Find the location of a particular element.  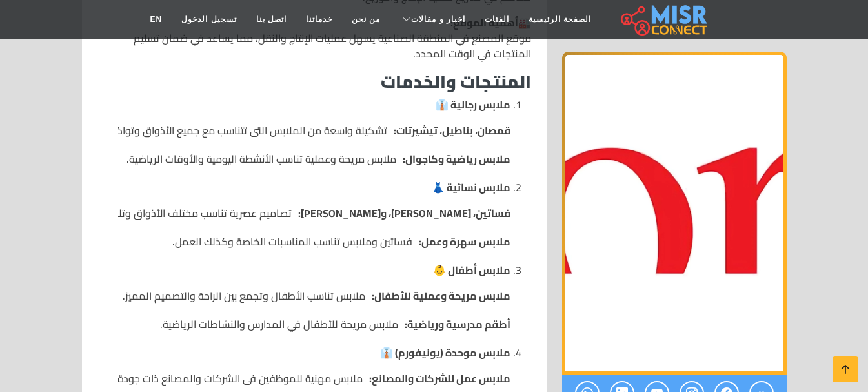

strong: ملابس نسائية 👗 is located at coordinates (471, 187).